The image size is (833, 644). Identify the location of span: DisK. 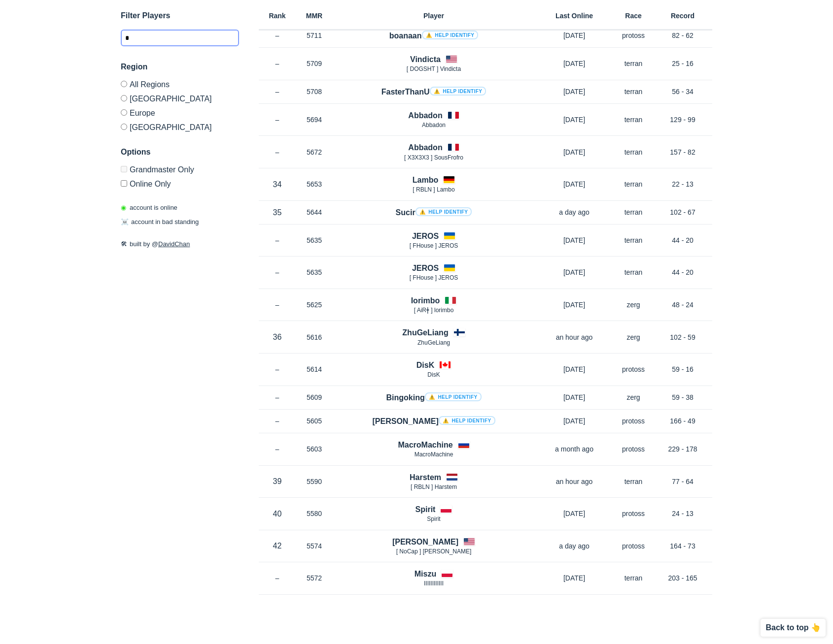
(433, 375).